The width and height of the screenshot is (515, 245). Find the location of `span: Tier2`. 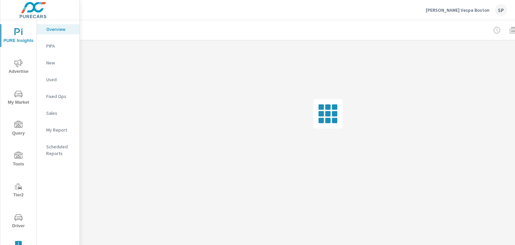

span: Tier2 is located at coordinates (18, 190).